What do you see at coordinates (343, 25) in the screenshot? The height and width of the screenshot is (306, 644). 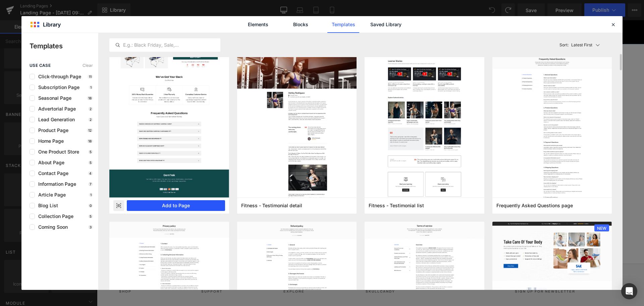 I see `a: Templates` at bounding box center [343, 25].